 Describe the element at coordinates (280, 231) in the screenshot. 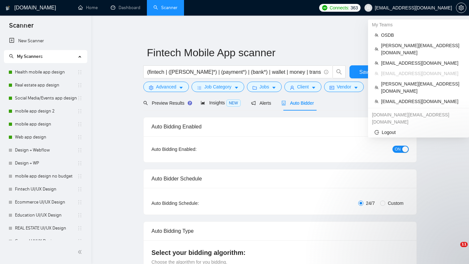

I see `div: Auto Bidding Type` at that location.